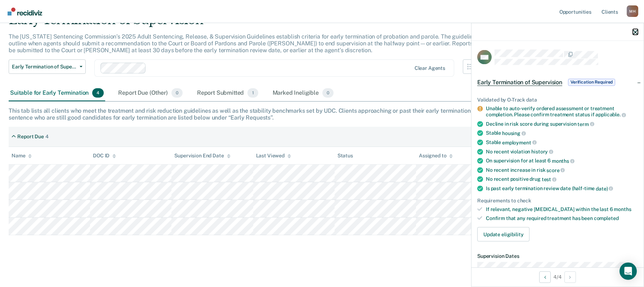  Describe the element at coordinates (252, 93) in the screenshot. I see `span: 1` at that location.